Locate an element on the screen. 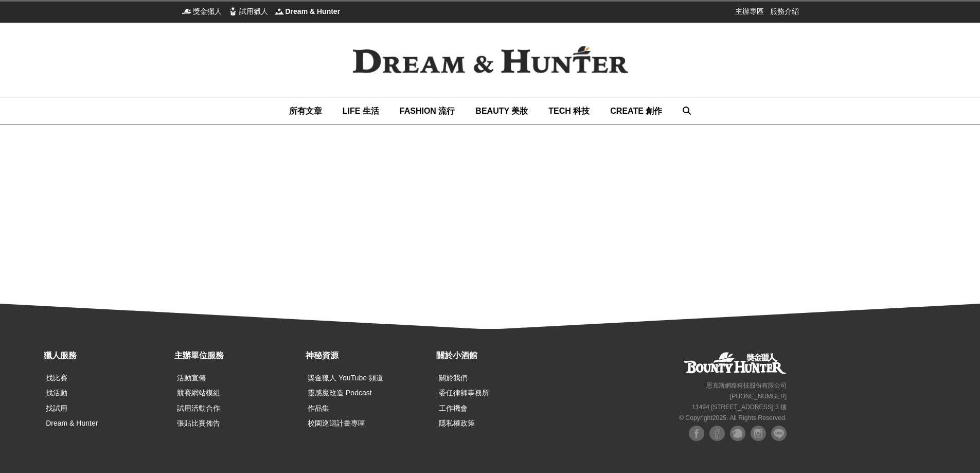  span: 所有文章 is located at coordinates (306, 110).